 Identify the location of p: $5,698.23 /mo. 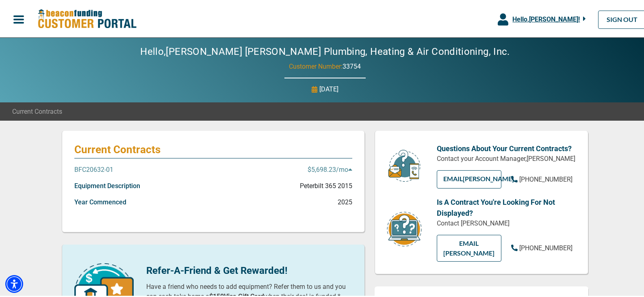
(330, 169).